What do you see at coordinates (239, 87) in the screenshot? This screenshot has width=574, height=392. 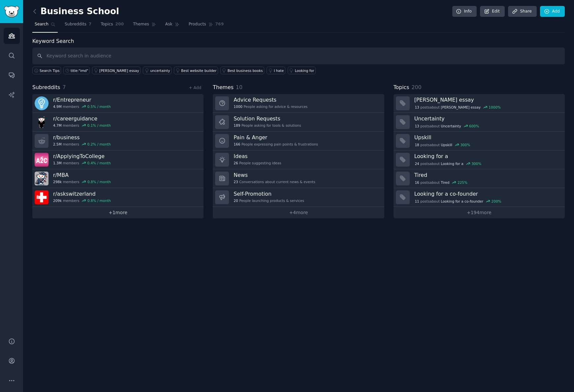 I see `span: 10` at bounding box center [239, 87].